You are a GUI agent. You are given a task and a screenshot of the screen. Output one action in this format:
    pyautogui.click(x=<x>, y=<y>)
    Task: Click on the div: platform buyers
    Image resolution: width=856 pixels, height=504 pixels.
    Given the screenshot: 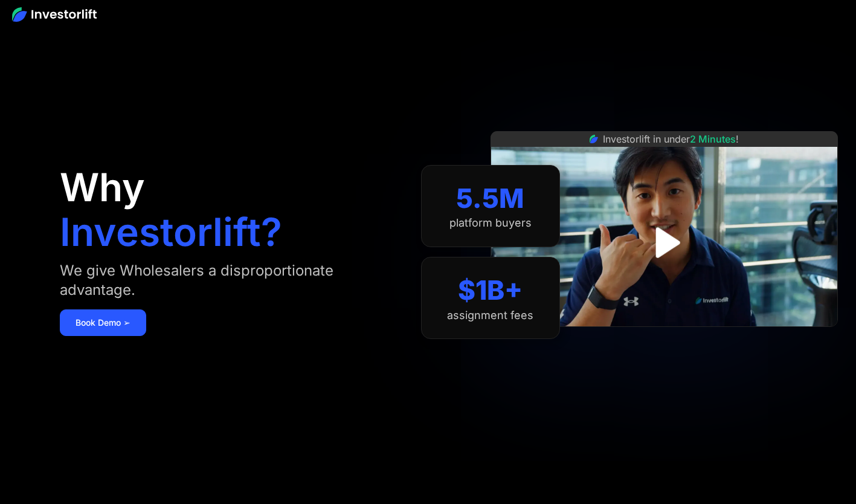 What is the action you would take?
    pyautogui.click(x=491, y=223)
    